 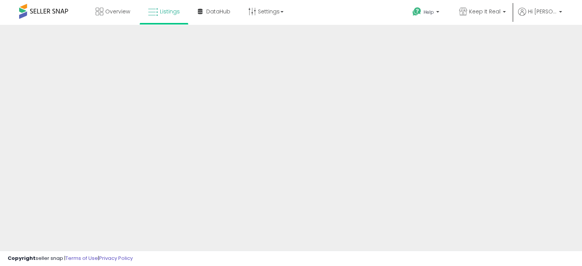 I want to click on a: Terms of Use, so click(x=81, y=258).